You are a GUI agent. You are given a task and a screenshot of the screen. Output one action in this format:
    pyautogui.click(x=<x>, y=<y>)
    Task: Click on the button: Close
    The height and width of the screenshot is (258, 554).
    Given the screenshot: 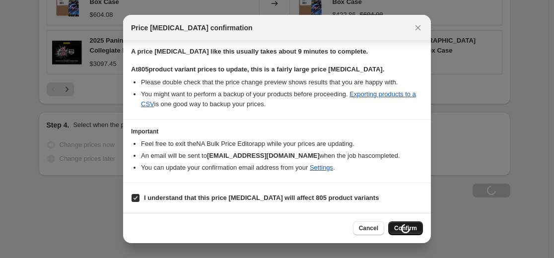 What is the action you would take?
    pyautogui.click(x=418, y=28)
    